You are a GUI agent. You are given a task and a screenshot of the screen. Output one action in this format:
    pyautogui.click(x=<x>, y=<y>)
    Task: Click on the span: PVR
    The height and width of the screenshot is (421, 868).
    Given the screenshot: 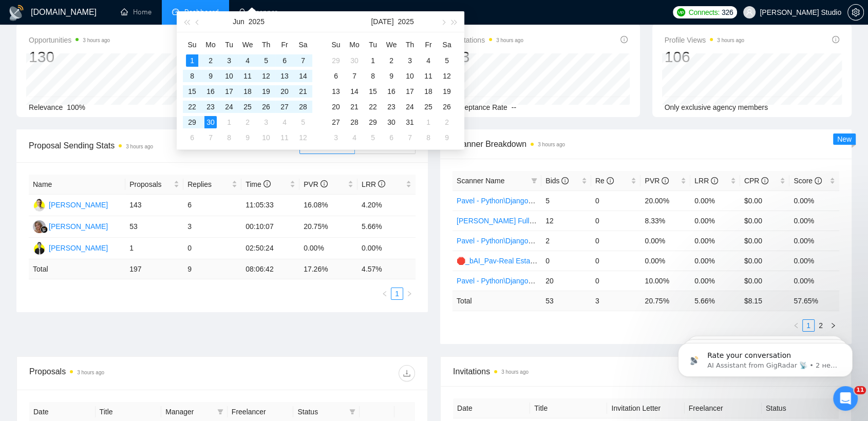 What is the action you would take?
    pyautogui.click(x=656, y=181)
    